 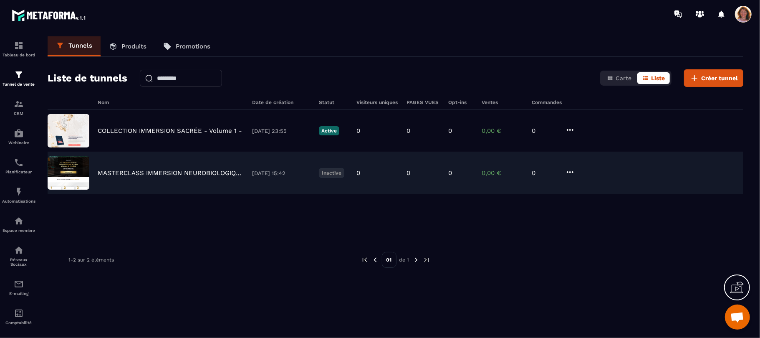 What do you see at coordinates (404, 260) in the screenshot?
I see `p: de 1` at bounding box center [404, 260].